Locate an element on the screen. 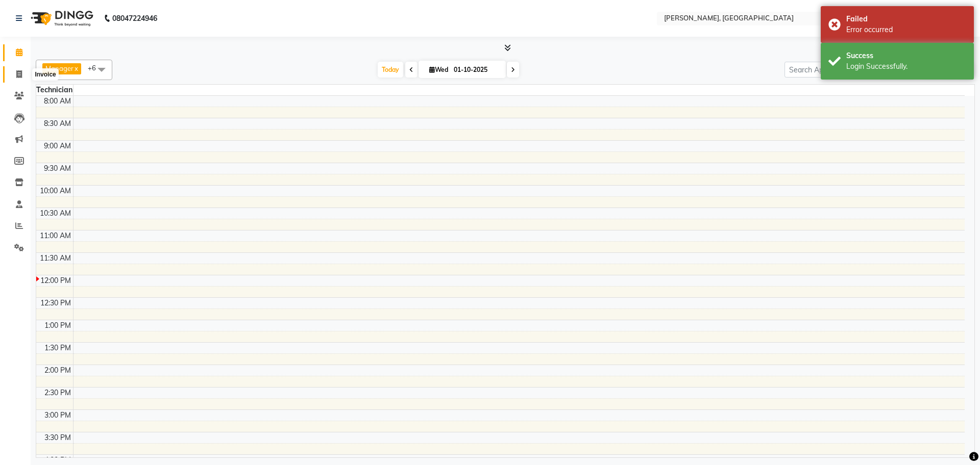 This screenshot has height=465, width=980. input: 2025-10-01 is located at coordinates (476, 70).